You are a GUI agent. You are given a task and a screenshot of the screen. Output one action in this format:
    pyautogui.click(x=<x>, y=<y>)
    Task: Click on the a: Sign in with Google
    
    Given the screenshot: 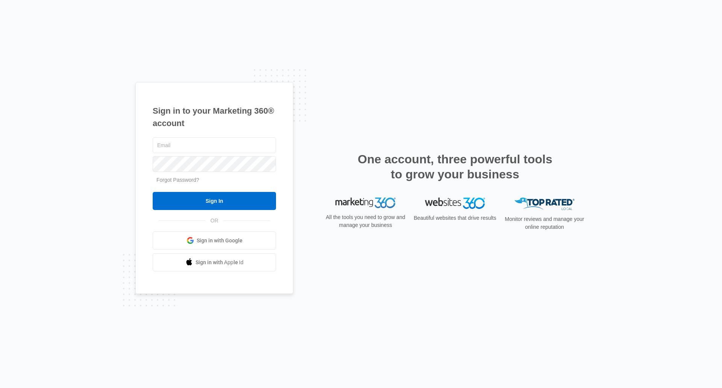 What is the action you would take?
    pyautogui.click(x=214, y=240)
    